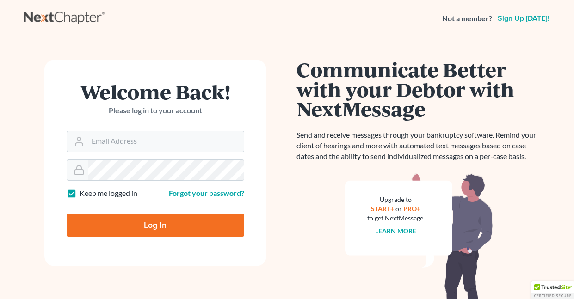 The width and height of the screenshot is (574, 299). What do you see at coordinates (155, 92) in the screenshot?
I see `h1: Welcome Back!` at bounding box center [155, 92].